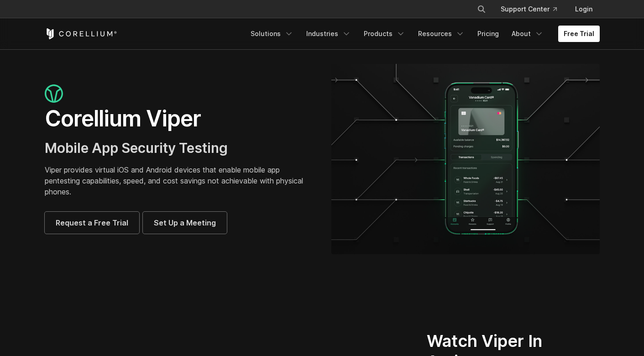 The width and height of the screenshot is (644, 356). What do you see at coordinates (488, 34) in the screenshot?
I see `a: Pricing` at bounding box center [488, 34].